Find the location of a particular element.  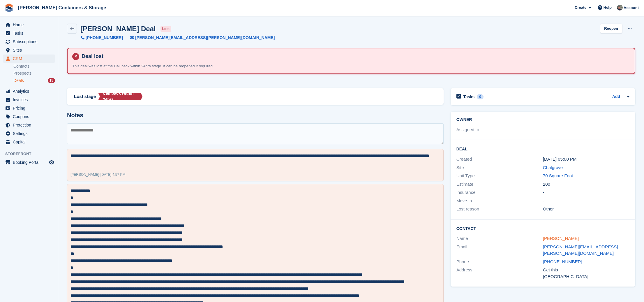

div: Address is located at coordinates (499, 274).